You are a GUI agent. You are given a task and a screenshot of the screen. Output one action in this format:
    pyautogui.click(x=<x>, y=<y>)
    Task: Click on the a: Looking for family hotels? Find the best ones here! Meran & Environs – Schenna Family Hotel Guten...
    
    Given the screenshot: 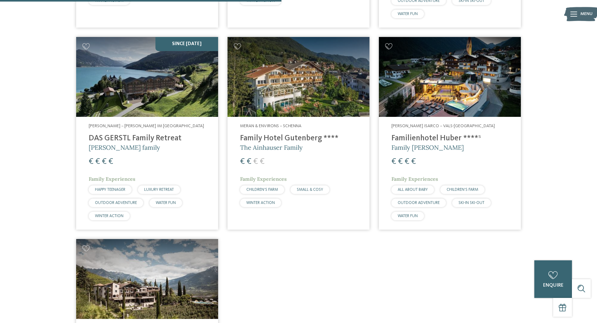 What is the action you would take?
    pyautogui.click(x=298, y=133)
    